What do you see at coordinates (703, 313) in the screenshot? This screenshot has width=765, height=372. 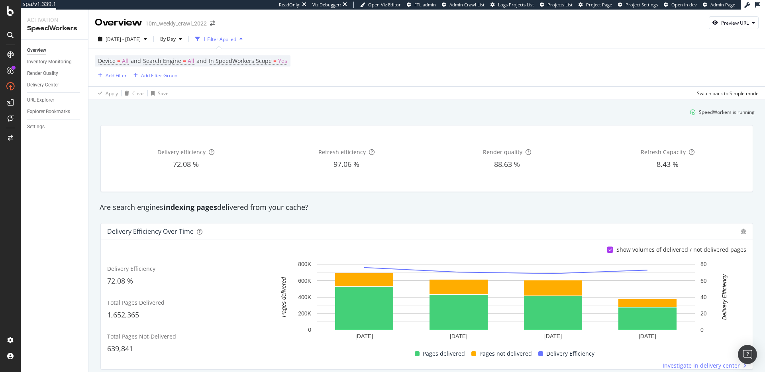 I see `text: 20` at bounding box center [703, 313].